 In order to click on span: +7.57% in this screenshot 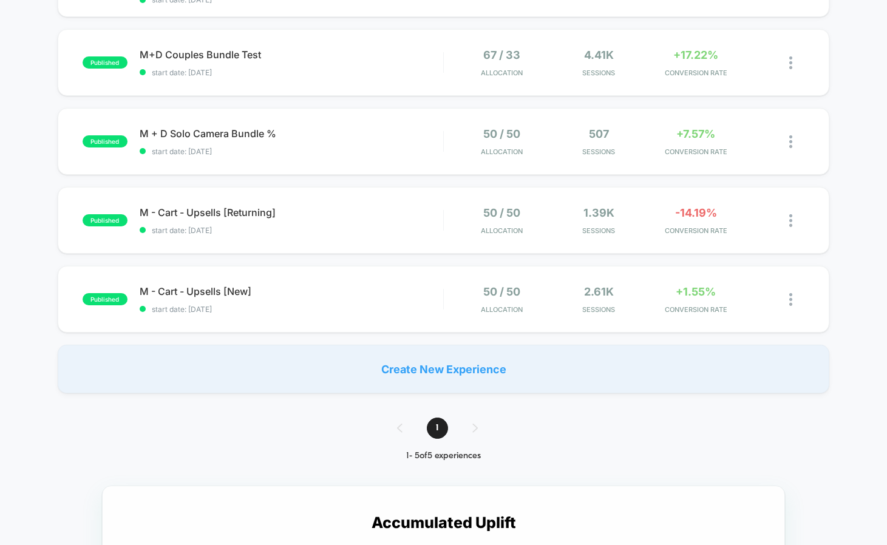, I will do `click(696, 134)`.